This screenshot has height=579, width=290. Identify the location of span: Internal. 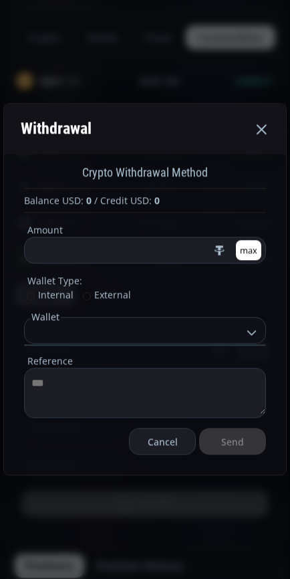
(50, 295).